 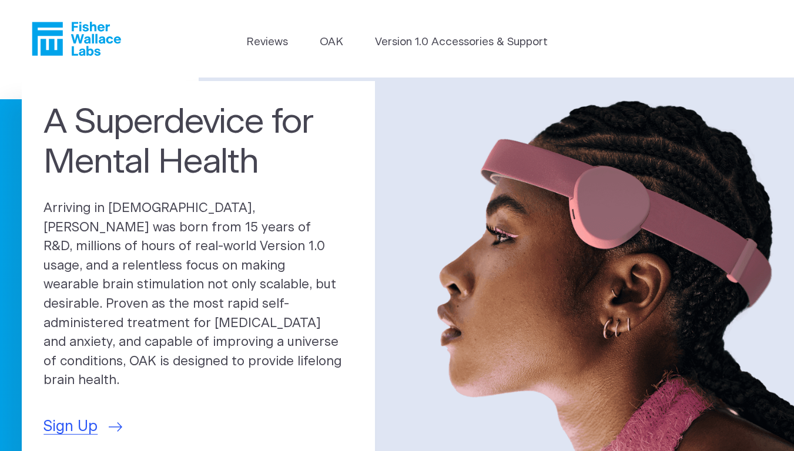 I want to click on a: Version 1.0 Accessories & Support, so click(x=461, y=42).